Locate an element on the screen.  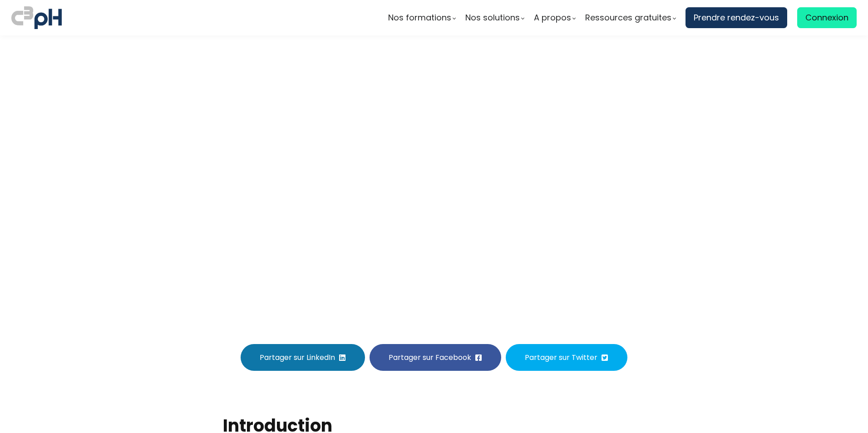
img: logo C3PH is located at coordinates (36, 18).